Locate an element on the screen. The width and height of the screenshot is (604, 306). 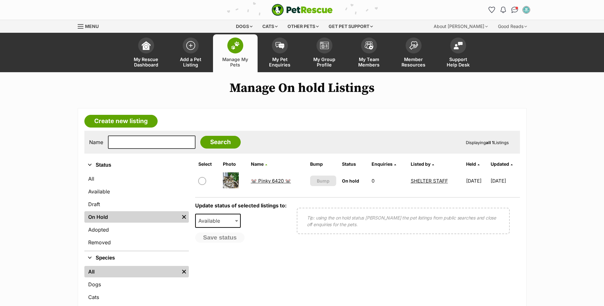
button: Status is located at coordinates (137, 165).